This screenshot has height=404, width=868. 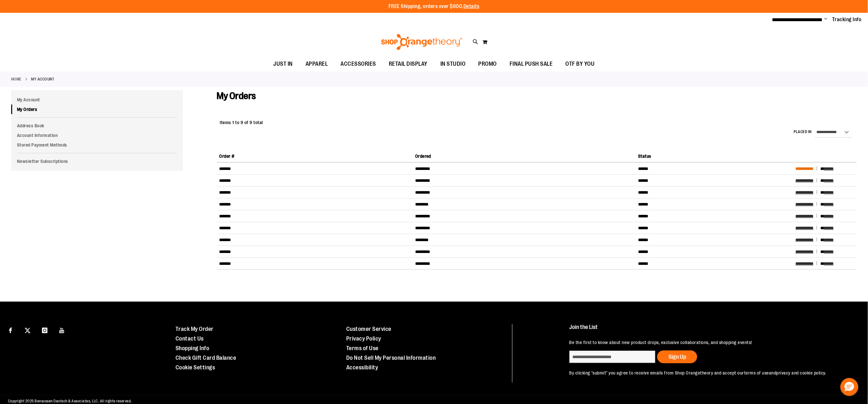 What do you see at coordinates (45, 330) in the screenshot?
I see `a: Visit our Instagram page` at bounding box center [45, 330].